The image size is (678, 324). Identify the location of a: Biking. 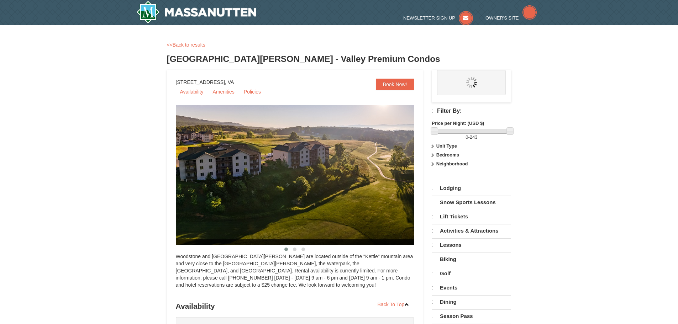
(471, 259).